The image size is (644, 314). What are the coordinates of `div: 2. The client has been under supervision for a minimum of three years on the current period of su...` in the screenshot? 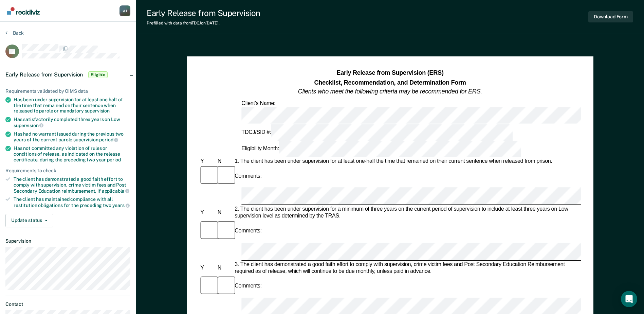 It's located at (407, 213).